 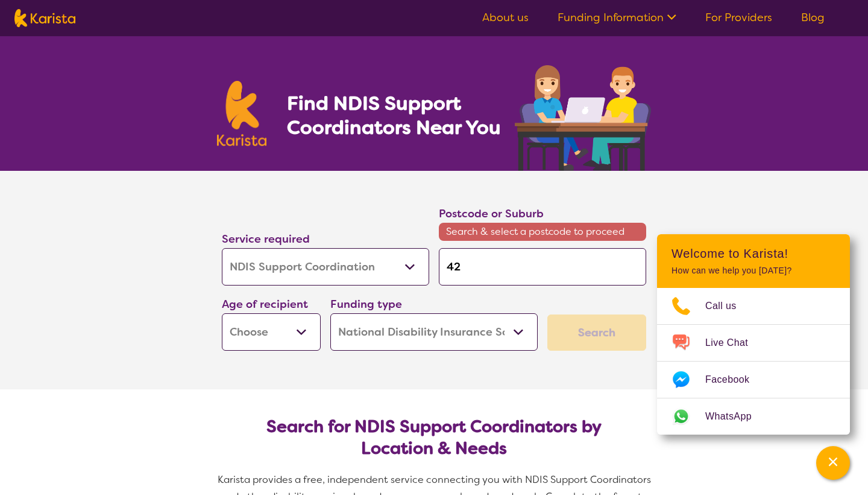 I want to click on span: Call us, so click(x=728, y=306).